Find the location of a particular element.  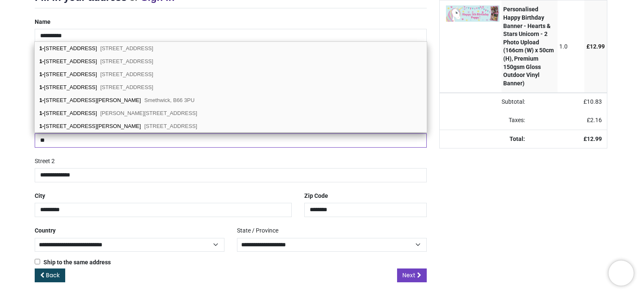

label: Ship to the same address is located at coordinates (73, 262).